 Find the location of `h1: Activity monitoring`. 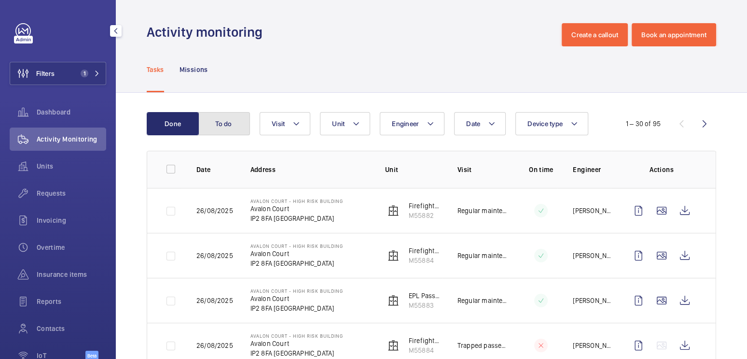

h1: Activity monitoring is located at coordinates (208, 32).